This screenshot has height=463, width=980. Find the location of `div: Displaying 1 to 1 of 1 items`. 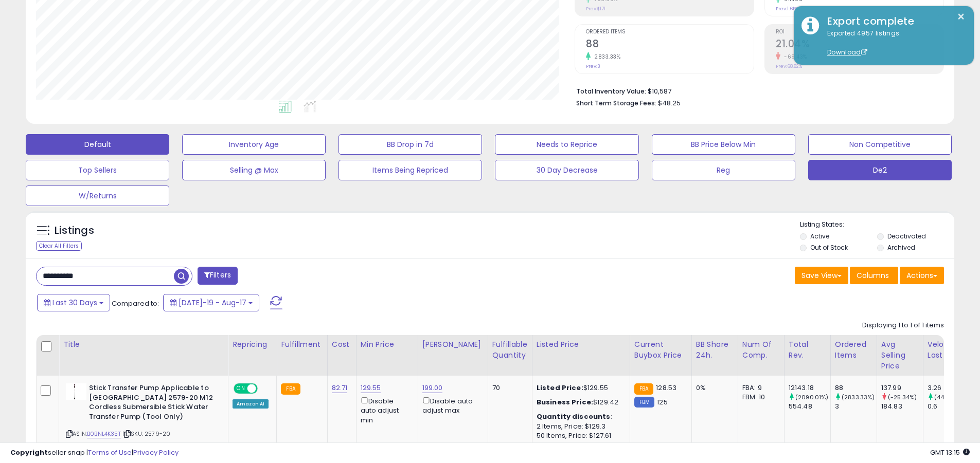

div: Displaying 1 to 1 of 1 items is located at coordinates (903, 325).